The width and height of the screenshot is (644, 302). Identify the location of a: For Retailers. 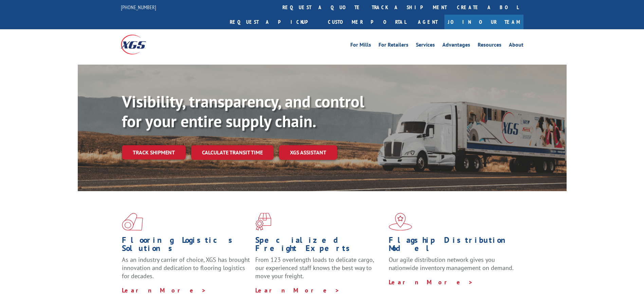
(394, 46).